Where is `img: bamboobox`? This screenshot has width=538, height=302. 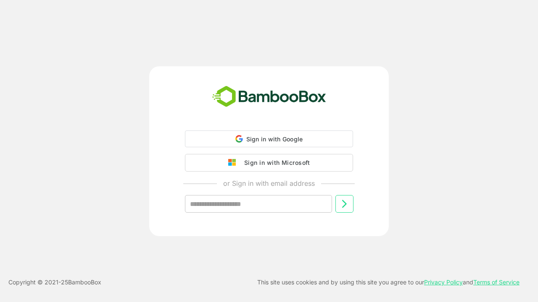
img: bamboobox is located at coordinates (269, 97).